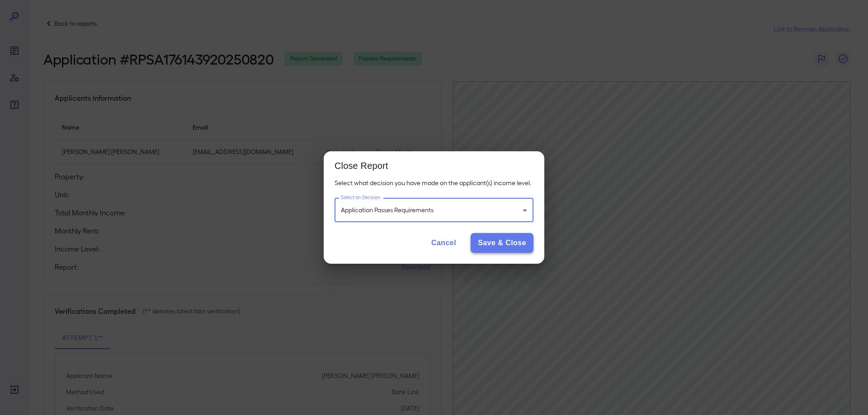 This screenshot has height=415, width=868. I want to click on label: Select an Decision, so click(360, 197).